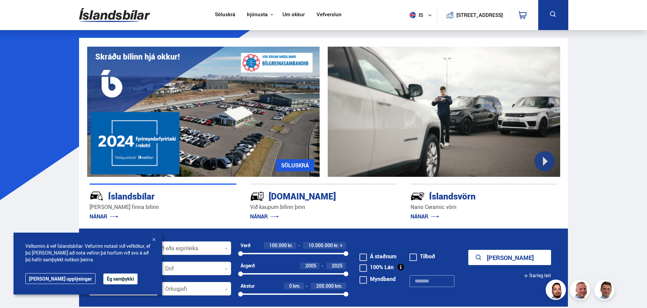  Describe the element at coordinates (203, 112) in the screenshot. I see `img: eKx6w-_Home_640_.png` at that location.